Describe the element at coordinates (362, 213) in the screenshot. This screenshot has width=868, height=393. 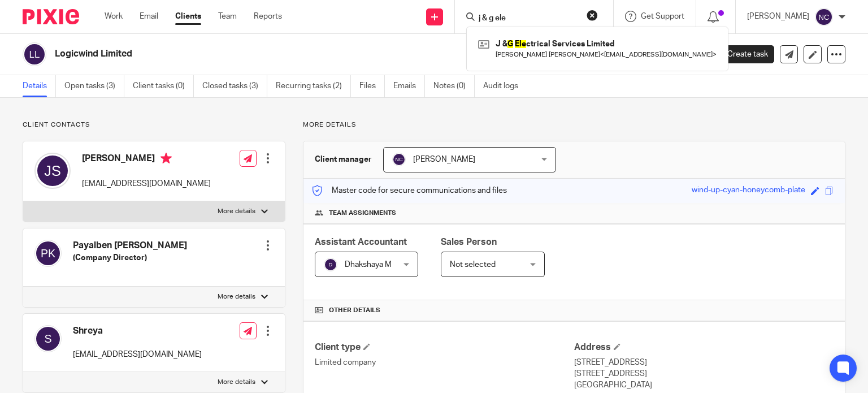
I see `span: Team assignments` at that location.